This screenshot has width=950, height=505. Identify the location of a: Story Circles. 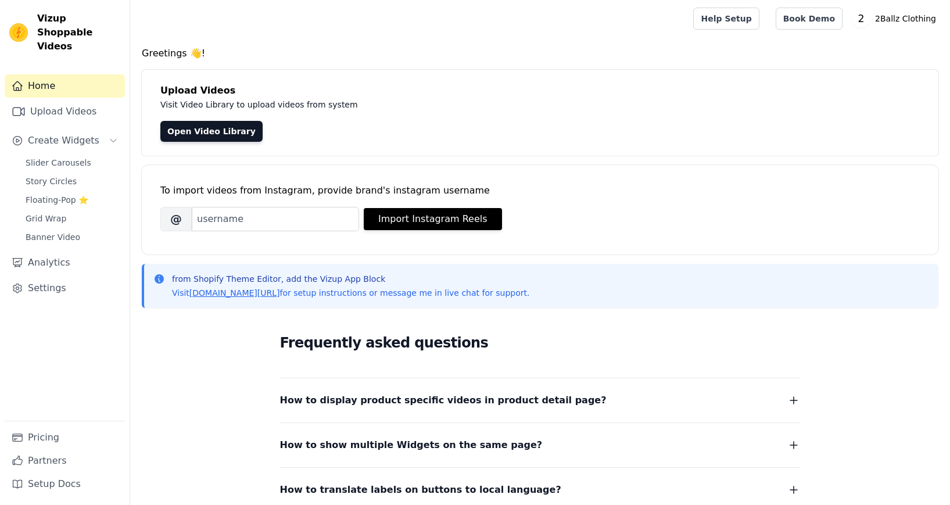
(71, 181).